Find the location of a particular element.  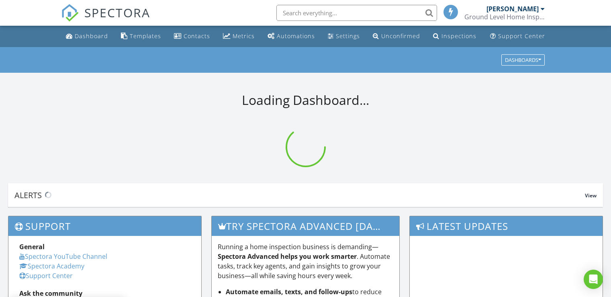

span: View is located at coordinates (591, 195).